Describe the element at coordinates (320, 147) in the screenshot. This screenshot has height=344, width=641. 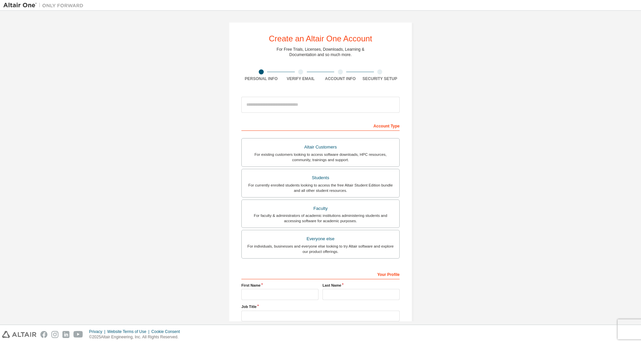
I see `div: Altair Customers` at that location.